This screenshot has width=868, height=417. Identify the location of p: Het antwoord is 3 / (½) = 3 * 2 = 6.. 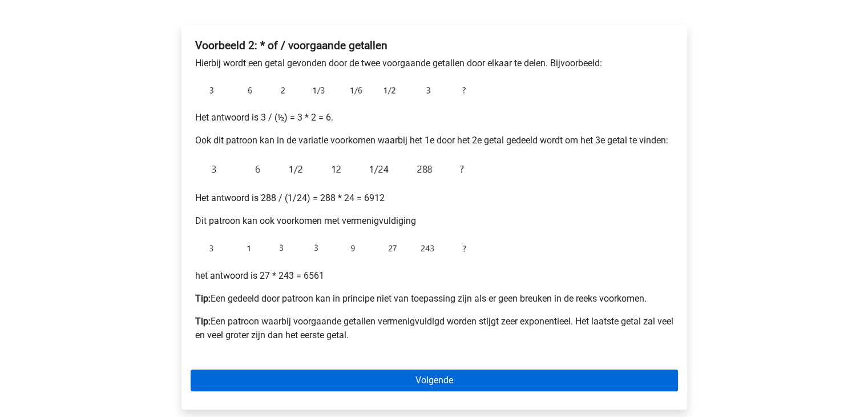
(434, 118).